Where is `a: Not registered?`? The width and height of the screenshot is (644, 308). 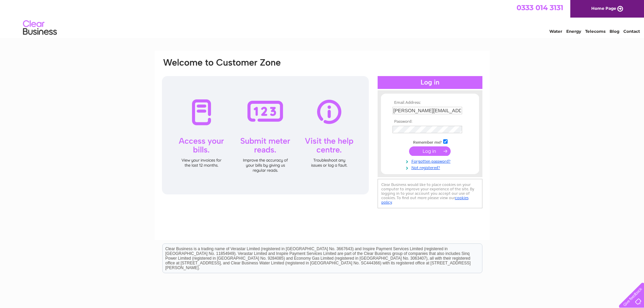
a: Not registered? is located at coordinates (431, 167).